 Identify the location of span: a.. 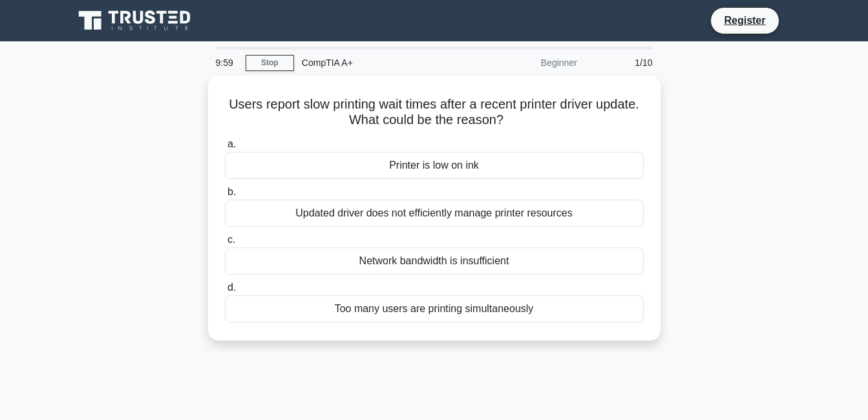
(231, 143).